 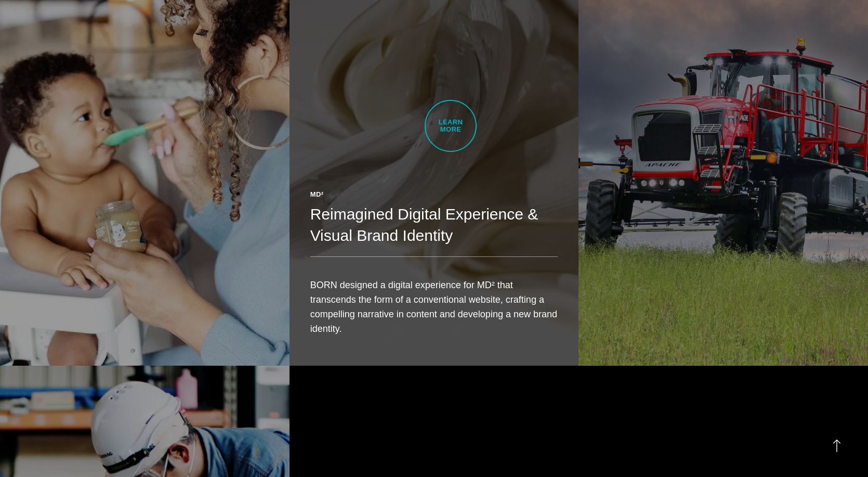 I want to click on p: BORN designed a digital experience for MD² that transcends the form of a conventional website, cr..., so click(x=434, y=307).